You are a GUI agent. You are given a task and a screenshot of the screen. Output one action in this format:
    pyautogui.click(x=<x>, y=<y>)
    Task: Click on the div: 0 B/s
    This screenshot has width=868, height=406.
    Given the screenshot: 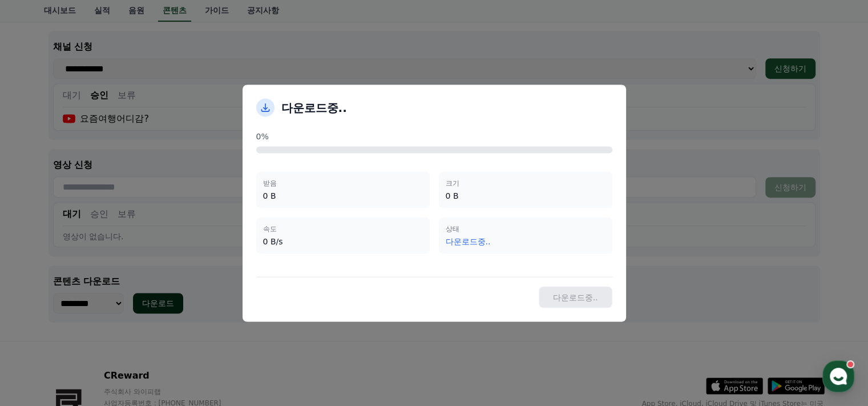 What is the action you would take?
    pyautogui.click(x=343, y=241)
    